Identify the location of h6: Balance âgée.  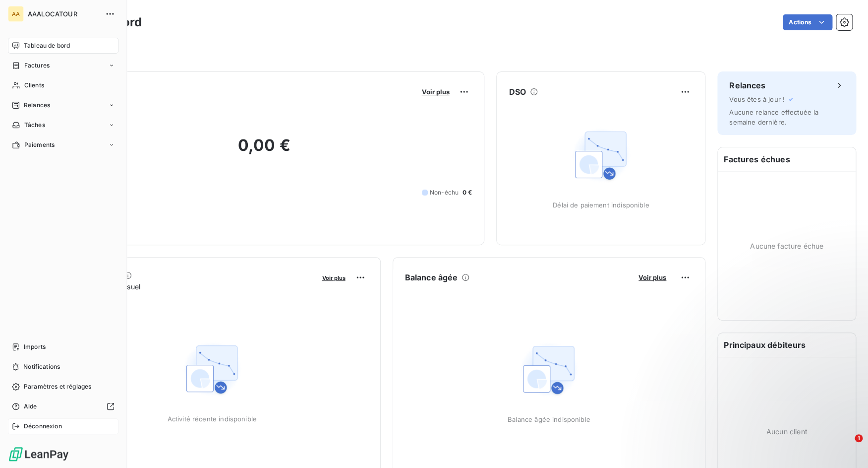
(431, 277).